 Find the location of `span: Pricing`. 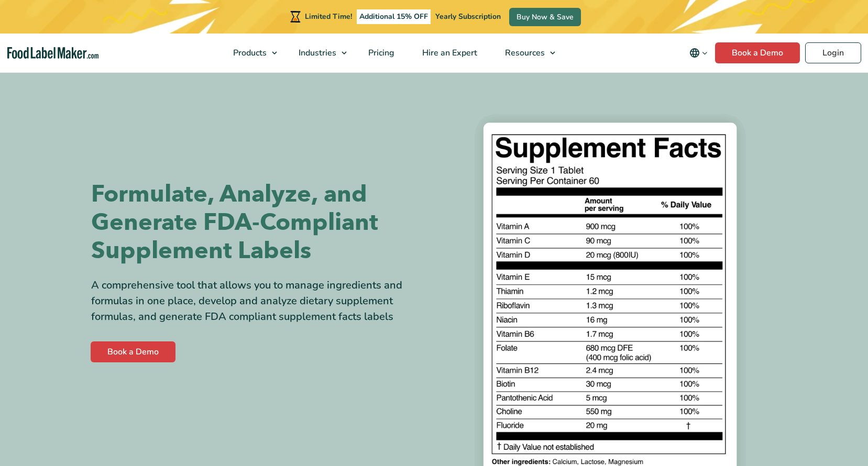

span: Pricing is located at coordinates (381, 52).